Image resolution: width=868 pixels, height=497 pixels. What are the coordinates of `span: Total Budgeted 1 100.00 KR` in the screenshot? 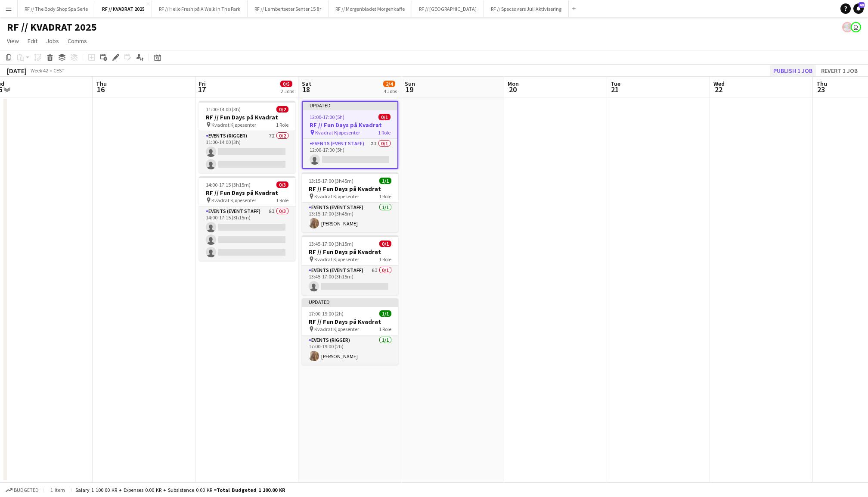 It's located at (250, 490).